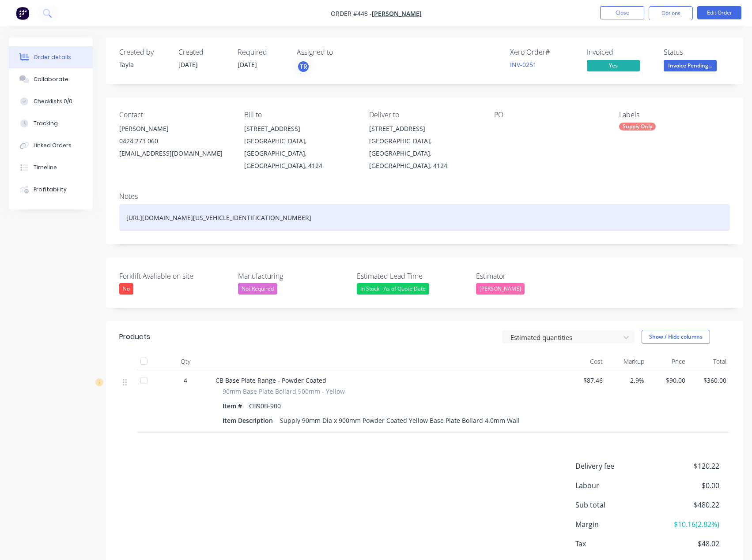 This screenshot has height=560, width=752. What do you see at coordinates (300, 115) in the screenshot?
I see `div: Bill to` at bounding box center [300, 115].